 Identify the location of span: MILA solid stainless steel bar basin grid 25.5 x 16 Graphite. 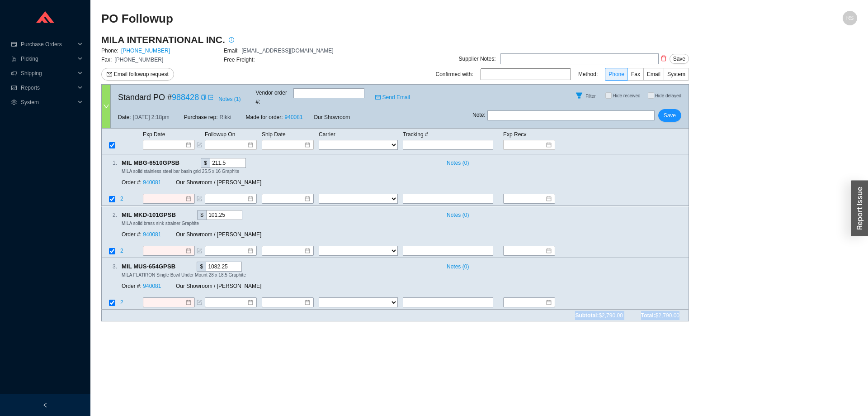
(180, 171).